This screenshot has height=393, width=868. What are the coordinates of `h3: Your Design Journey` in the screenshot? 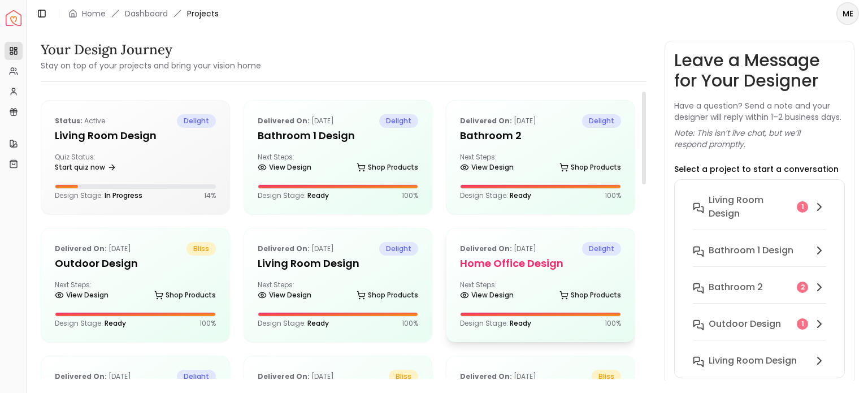 It's located at (151, 50).